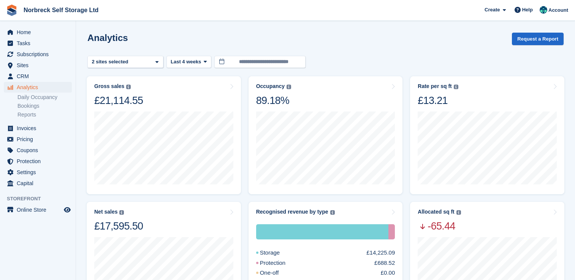 This screenshot has width=575, height=280. What do you see at coordinates (44, 115) in the screenshot?
I see `a: Reports` at bounding box center [44, 115].